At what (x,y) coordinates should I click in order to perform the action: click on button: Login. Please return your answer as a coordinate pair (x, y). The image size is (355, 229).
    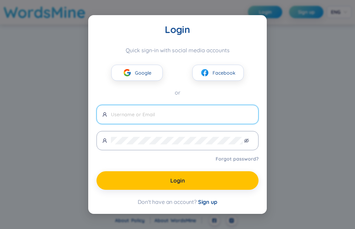
    Looking at the image, I should click on (178, 180).